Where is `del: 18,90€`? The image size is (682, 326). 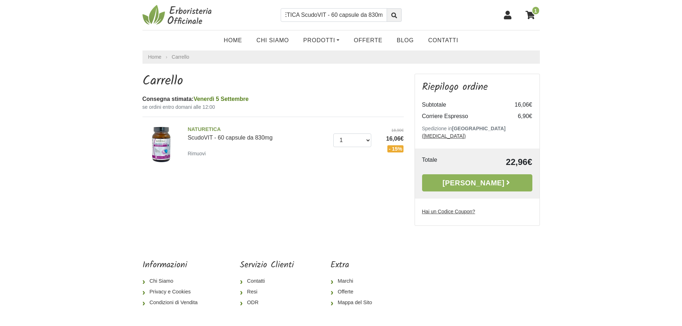
del: 18,90€ is located at coordinates (390, 130).